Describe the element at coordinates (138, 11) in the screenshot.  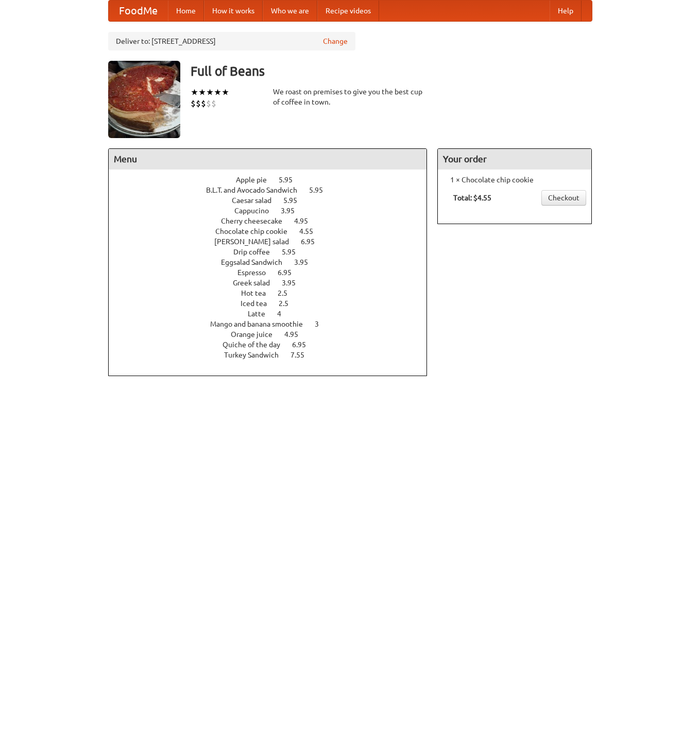
I see `a: FoodMe` at that location.